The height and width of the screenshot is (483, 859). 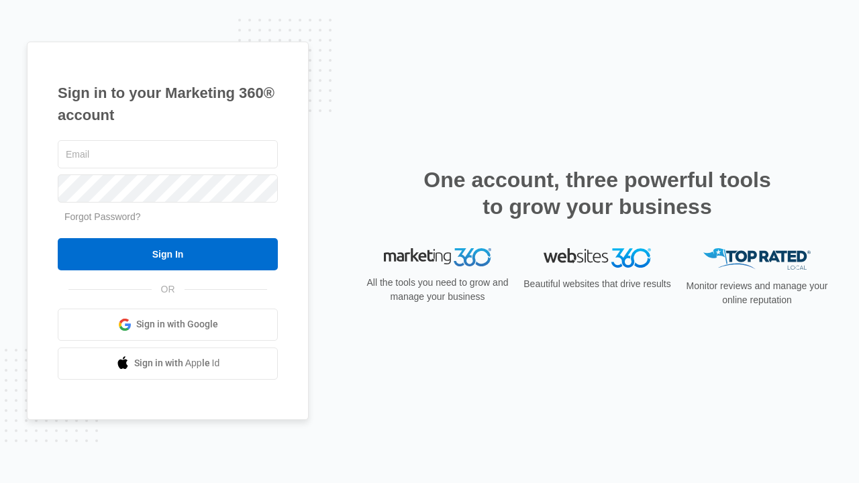 What do you see at coordinates (168, 154) in the screenshot?
I see `input: Email` at bounding box center [168, 154].